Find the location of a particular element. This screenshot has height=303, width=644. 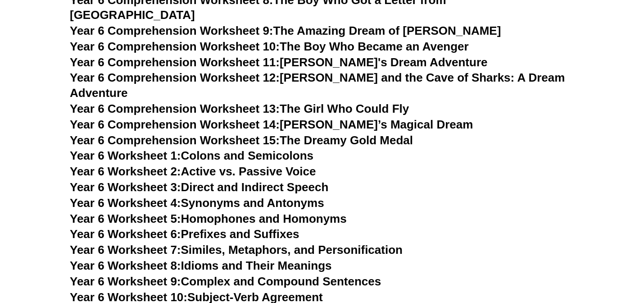

span: Year 6 Worksheet 6: is located at coordinates (125, 234).